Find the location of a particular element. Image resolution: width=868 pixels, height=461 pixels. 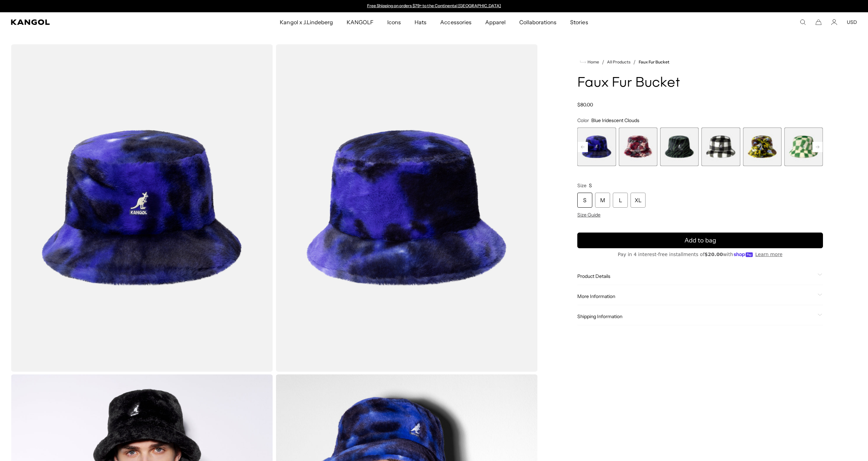

label: Green Check is located at coordinates (804, 147).